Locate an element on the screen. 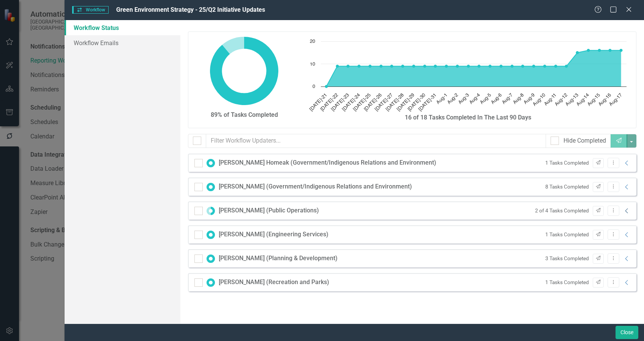 The width and height of the screenshot is (644, 341). path: Jul-28, 9. Tasks Completed. is located at coordinates (402, 66).